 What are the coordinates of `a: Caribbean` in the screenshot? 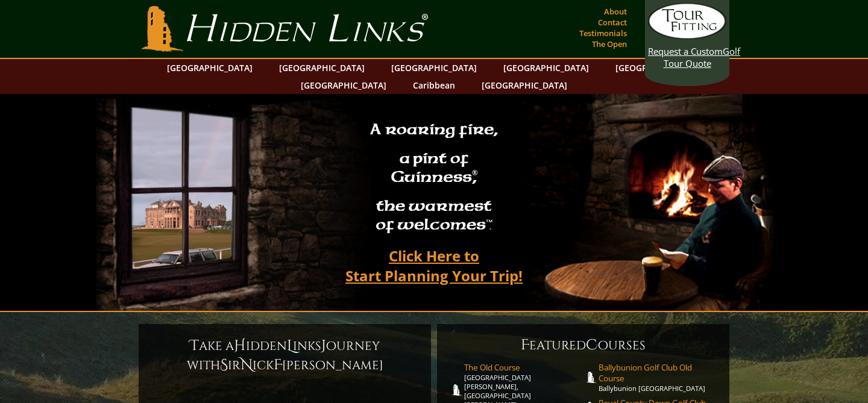 It's located at (434, 85).